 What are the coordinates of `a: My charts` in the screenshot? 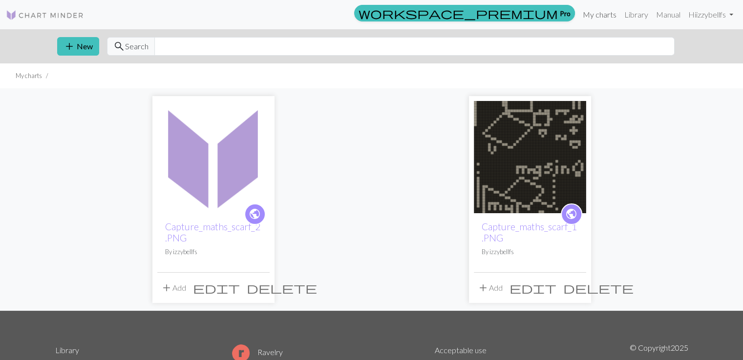 It's located at (599, 15).